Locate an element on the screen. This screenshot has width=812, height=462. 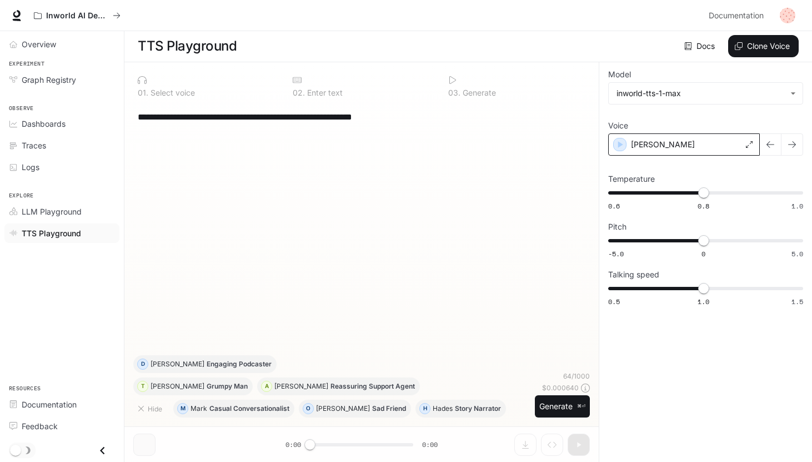
span: 1.5 is located at coordinates (797, 301).